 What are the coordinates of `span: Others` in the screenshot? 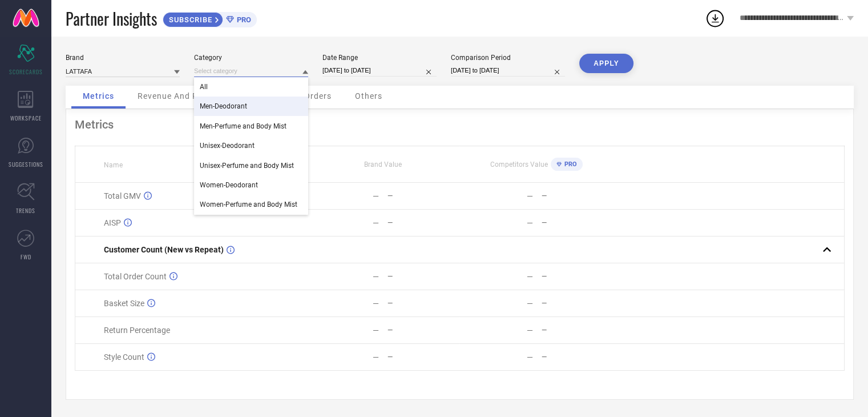 It's located at (369, 96).